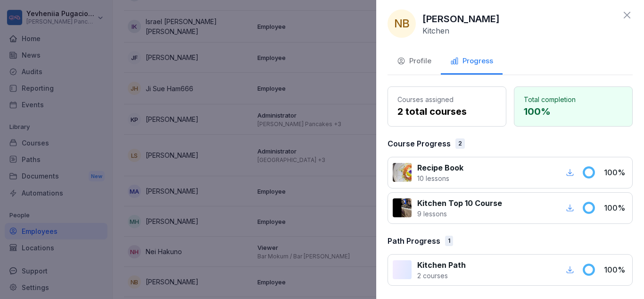 The image size is (644, 299). Describe the element at coordinates (414, 61) in the screenshot. I see `div: Profile` at that location.